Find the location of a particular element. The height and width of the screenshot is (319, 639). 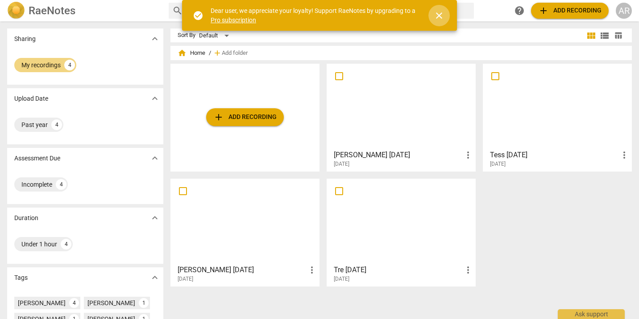

span: home is located at coordinates (182, 53).